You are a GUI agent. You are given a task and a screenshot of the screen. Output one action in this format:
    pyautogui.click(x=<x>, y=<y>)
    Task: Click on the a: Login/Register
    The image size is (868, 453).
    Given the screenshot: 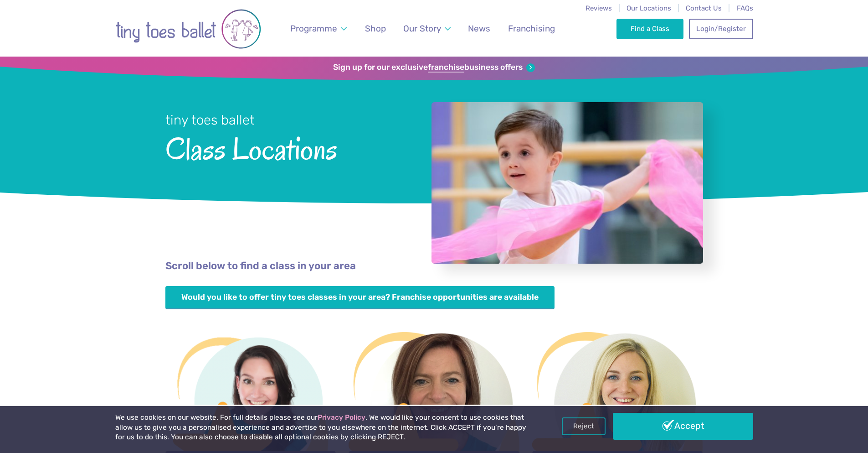 What is the action you would take?
    pyautogui.click(x=721, y=29)
    